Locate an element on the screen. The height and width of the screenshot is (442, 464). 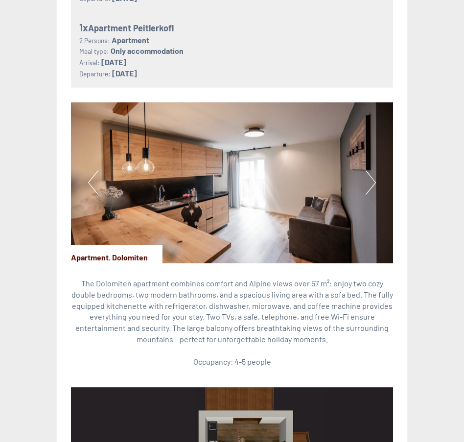
div: Apartment Peitlerkofl is located at coordinates (232, 27).